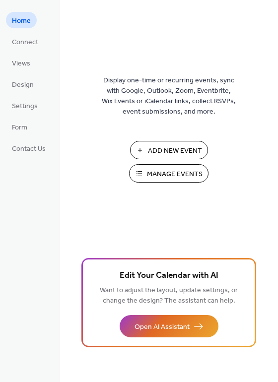 The height and width of the screenshot is (382, 278). I want to click on a: Connect, so click(25, 41).